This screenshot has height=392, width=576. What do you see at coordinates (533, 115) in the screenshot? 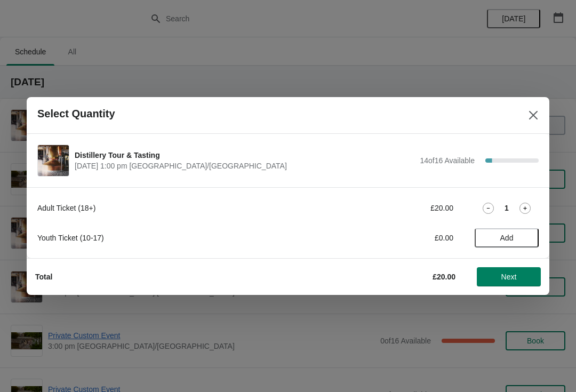
I see `button: Close` at bounding box center [533, 115].